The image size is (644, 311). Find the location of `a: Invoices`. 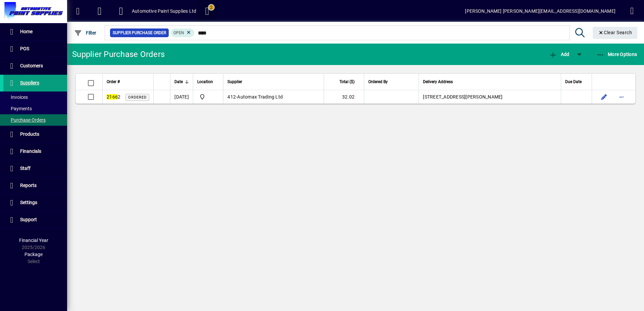

a: Invoices is located at coordinates (35, 97).